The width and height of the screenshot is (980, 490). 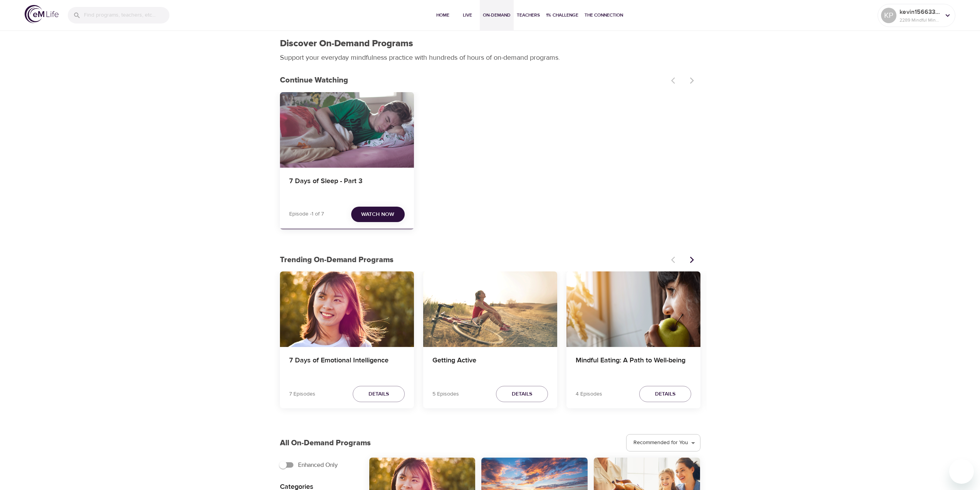 I want to click on input: Find programs, teachers, etc..., so click(x=127, y=15).